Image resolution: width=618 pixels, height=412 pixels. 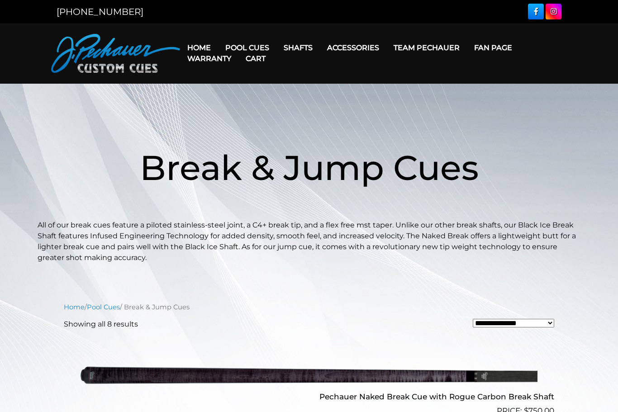 What do you see at coordinates (209, 58) in the screenshot?
I see `a: Warranty` at bounding box center [209, 58].